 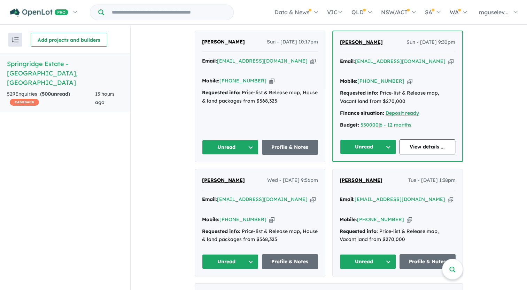 I want to click on div: 529 Enquir ies, so click(x=51, y=99).